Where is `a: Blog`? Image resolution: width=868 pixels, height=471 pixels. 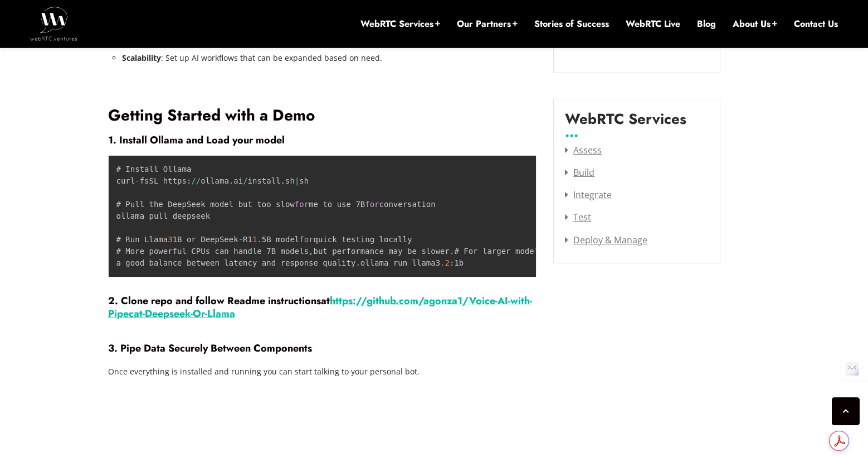 a: Blog is located at coordinates (706, 24).